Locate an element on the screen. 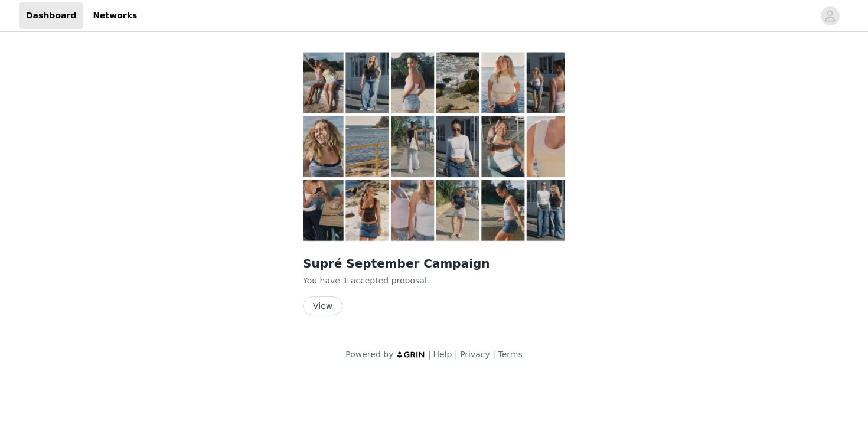 The image size is (868, 424). div: avatar is located at coordinates (830, 16).